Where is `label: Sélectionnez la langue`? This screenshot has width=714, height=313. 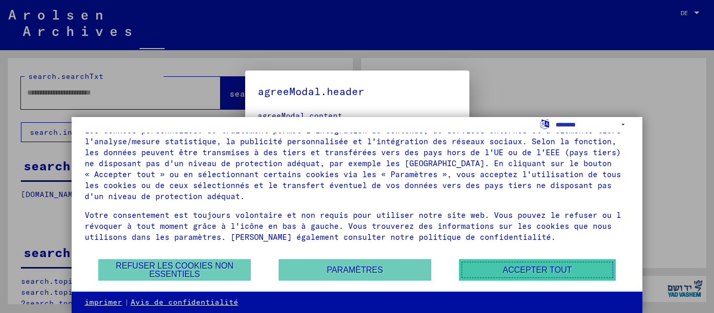 label: Sélectionnez la langue is located at coordinates (545, 123).